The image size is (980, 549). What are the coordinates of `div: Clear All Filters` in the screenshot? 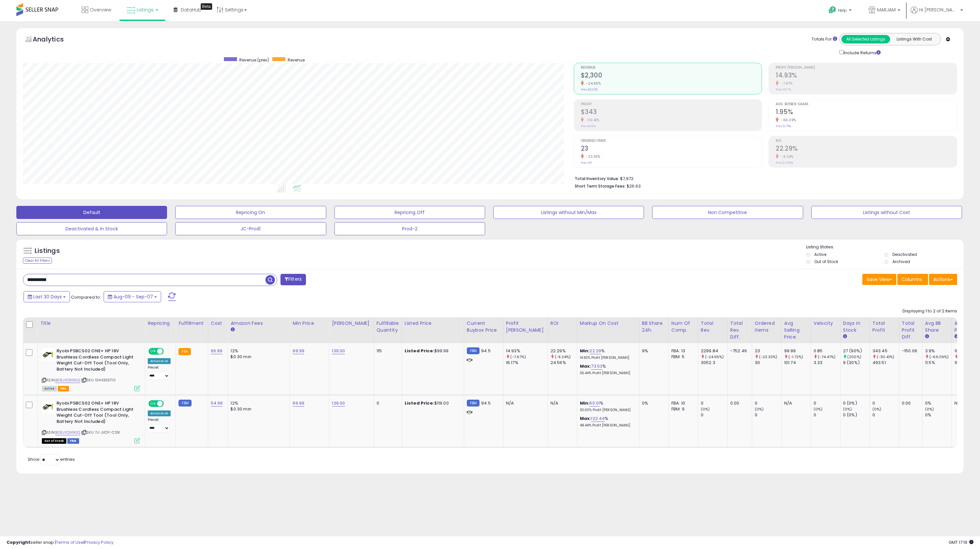 It's located at (38, 260).